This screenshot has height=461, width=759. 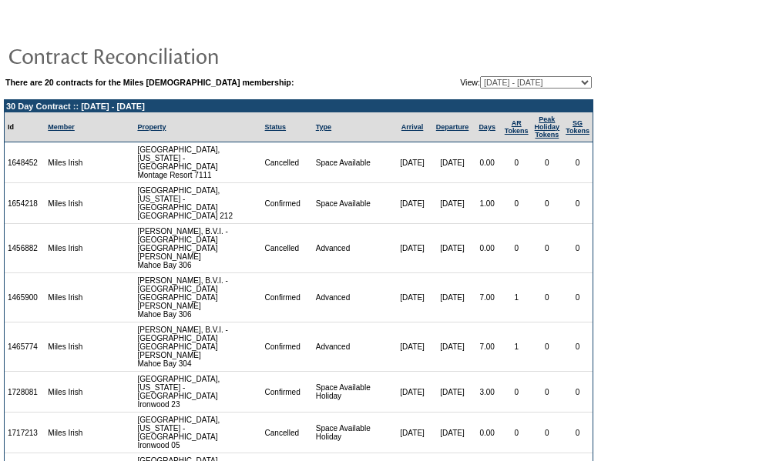 I want to click on a: Member, so click(x=61, y=127).